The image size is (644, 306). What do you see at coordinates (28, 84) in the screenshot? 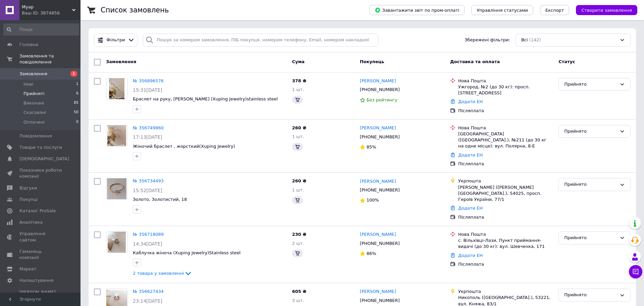
I see `span: Нові` at bounding box center [28, 84].